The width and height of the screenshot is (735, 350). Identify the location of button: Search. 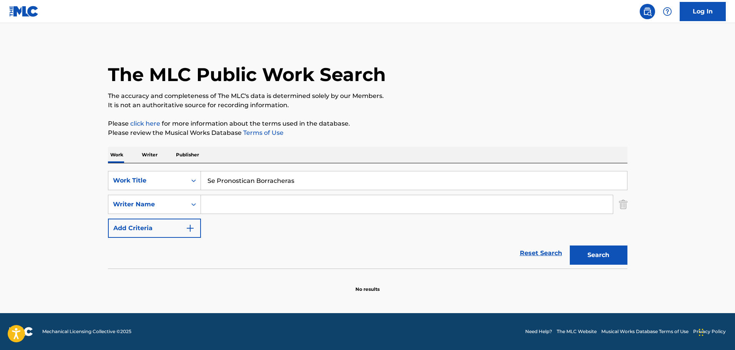
(599, 255).